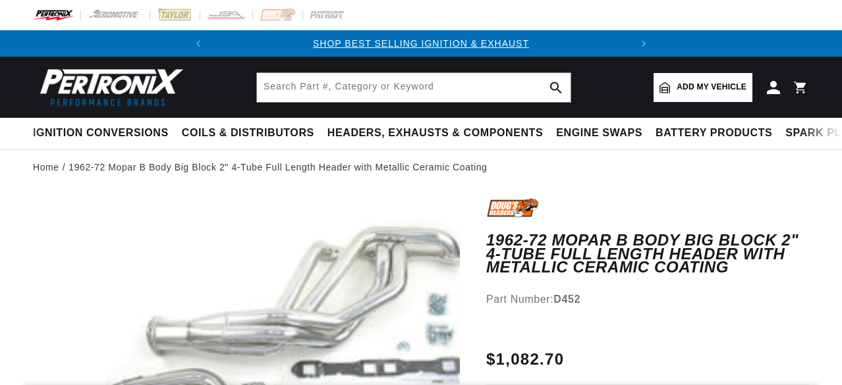  What do you see at coordinates (644, 43) in the screenshot?
I see `button: Translation missing: en.sections.announcements.next_announcement` at bounding box center [644, 43].